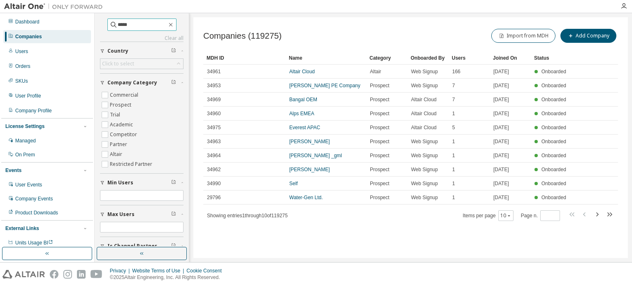  What do you see at coordinates (214, 86) in the screenshot?
I see `span: 34953` at bounding box center [214, 86].